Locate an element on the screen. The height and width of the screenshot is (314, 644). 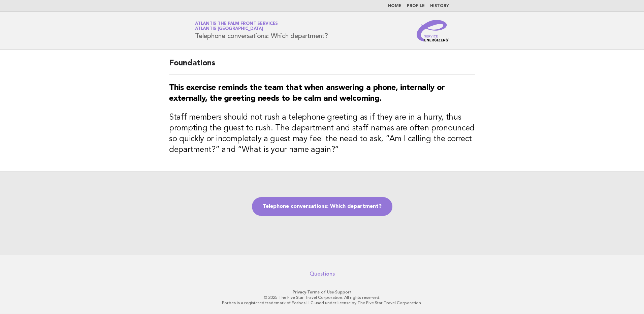
strong: This exercise reminds the team that when answering a phone, internally or externally, the greetin... is located at coordinates (307, 93).